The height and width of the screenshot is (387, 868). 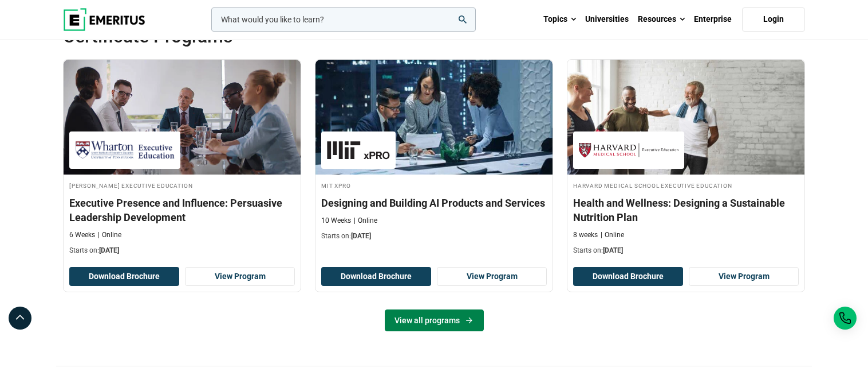 I want to click on h4: MIT xPRO, so click(x=434, y=185).